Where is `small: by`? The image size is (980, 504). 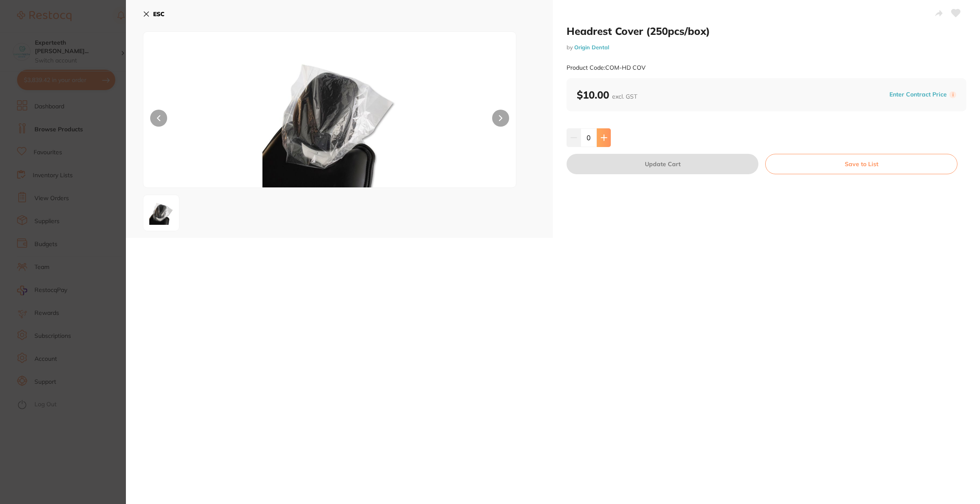 small: by is located at coordinates (767, 47).